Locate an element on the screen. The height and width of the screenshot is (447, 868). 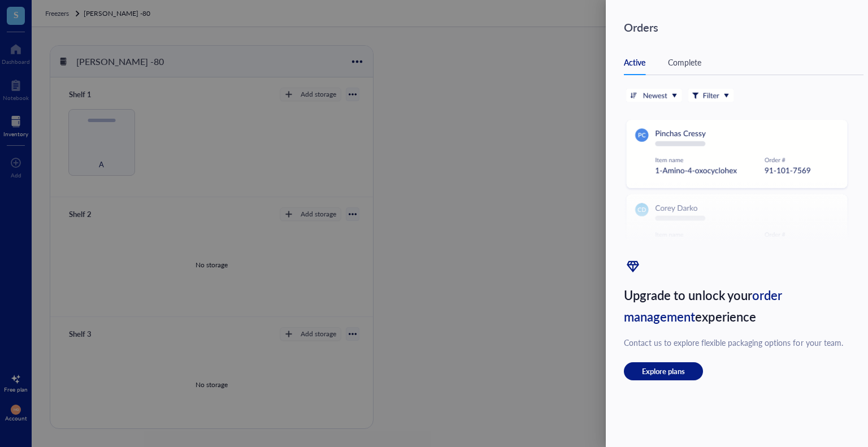
span: Explore plans is located at coordinates (663, 371).